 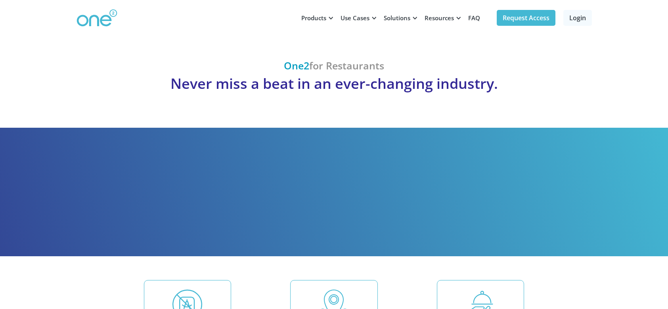 What do you see at coordinates (355, 18) in the screenshot?
I see `div: Use Cases` at bounding box center [355, 18].